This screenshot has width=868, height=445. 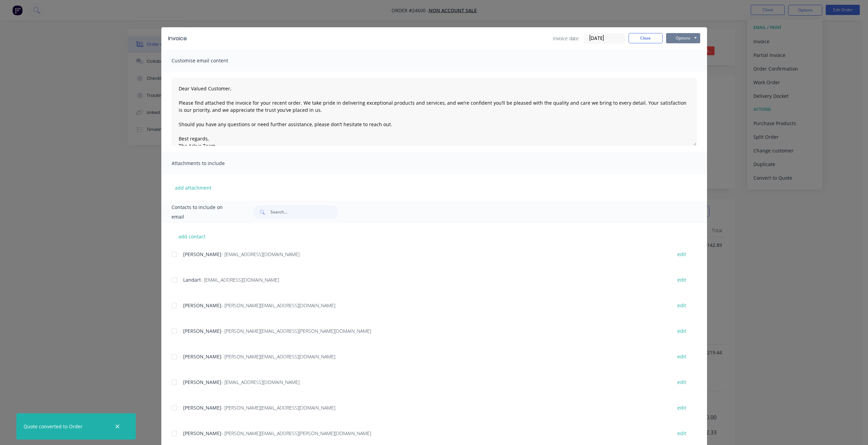 What do you see at coordinates (304, 212) in the screenshot?
I see `input: Search...` at bounding box center [304, 212].